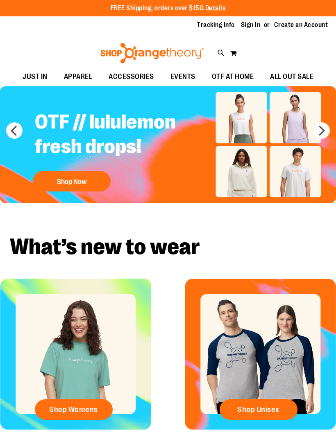  What do you see at coordinates (322, 131) in the screenshot?
I see `button: next` at bounding box center [322, 131].